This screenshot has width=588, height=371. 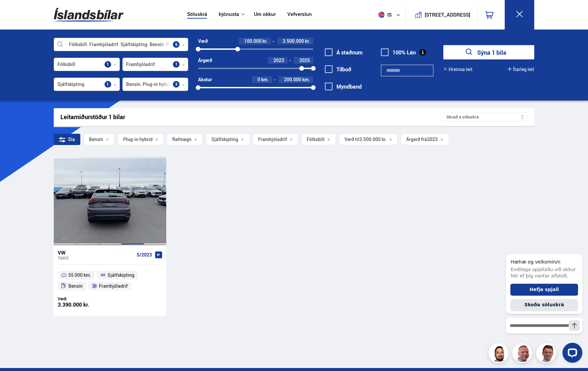 What do you see at coordinates (499, 354) in the screenshot?
I see `img: nhp88E3Fdnt1Opn2.png` at bounding box center [499, 354].